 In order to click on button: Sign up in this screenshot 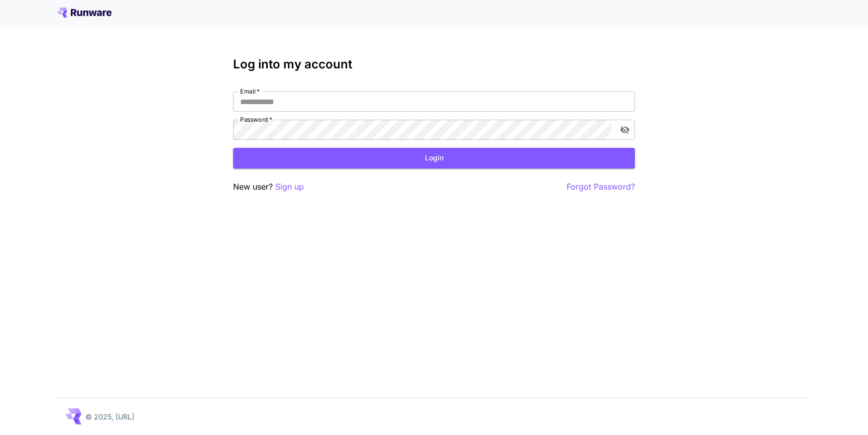, I will do `click(290, 187)`.